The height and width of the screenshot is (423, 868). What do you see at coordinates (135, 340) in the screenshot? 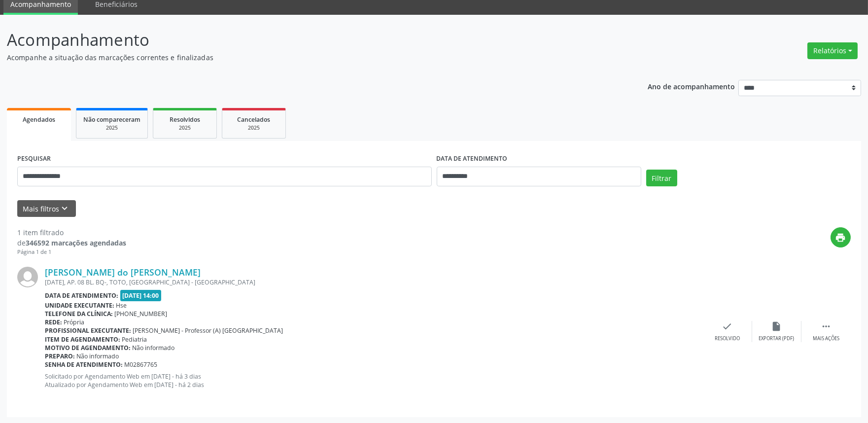
I see `span: Pediatria` at bounding box center [135, 340].